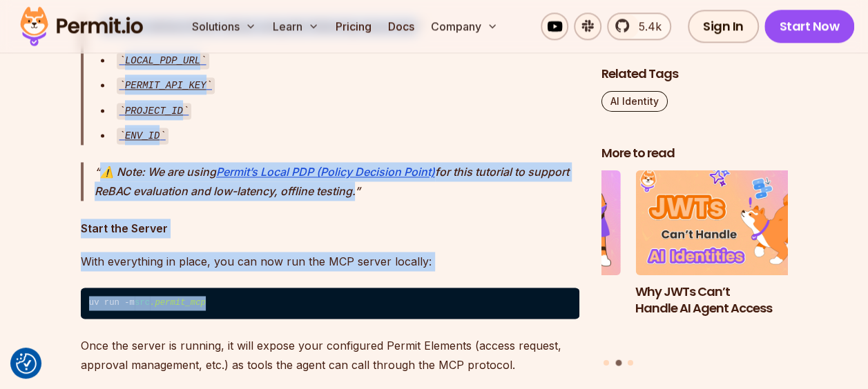 This screenshot has width=868, height=389. What do you see at coordinates (639, 26) in the screenshot?
I see `a: 5.4k` at bounding box center [639, 26].